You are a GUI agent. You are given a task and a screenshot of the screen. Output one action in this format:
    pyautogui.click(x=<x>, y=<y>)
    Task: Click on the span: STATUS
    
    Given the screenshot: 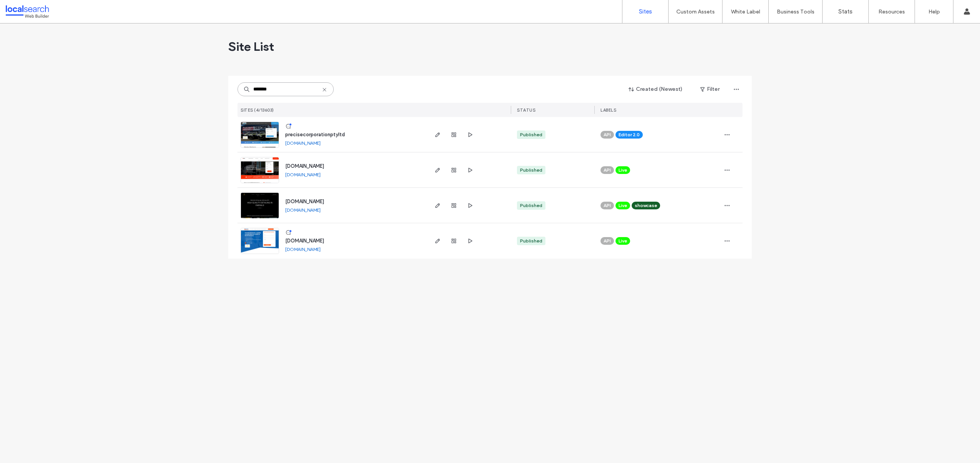 What is the action you would take?
    pyautogui.click(x=526, y=110)
    